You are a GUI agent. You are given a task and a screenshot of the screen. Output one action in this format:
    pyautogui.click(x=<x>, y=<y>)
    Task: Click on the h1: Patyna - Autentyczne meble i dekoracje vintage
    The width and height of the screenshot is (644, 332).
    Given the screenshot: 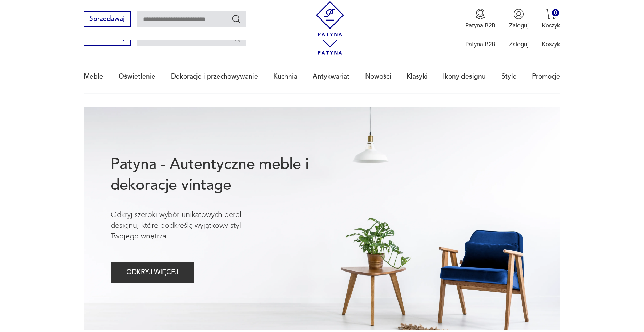 What is the action you would take?
    pyautogui.click(x=223, y=175)
    